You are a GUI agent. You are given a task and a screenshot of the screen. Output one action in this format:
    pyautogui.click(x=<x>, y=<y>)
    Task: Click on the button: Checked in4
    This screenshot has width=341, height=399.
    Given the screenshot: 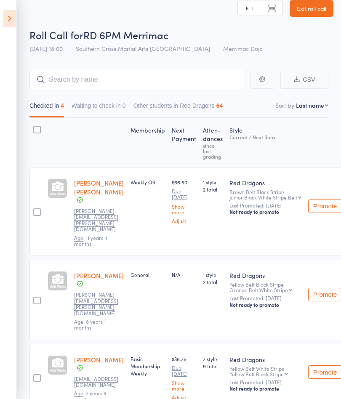 What is the action you would take?
    pyautogui.click(x=47, y=108)
    